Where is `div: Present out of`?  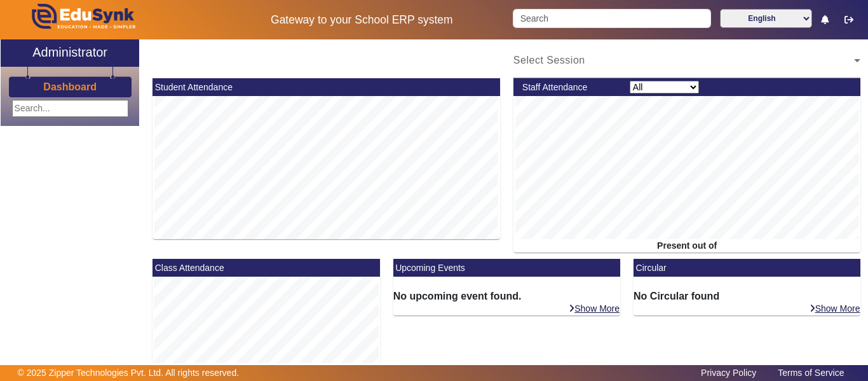
div: Present out of is located at coordinates (686, 245).